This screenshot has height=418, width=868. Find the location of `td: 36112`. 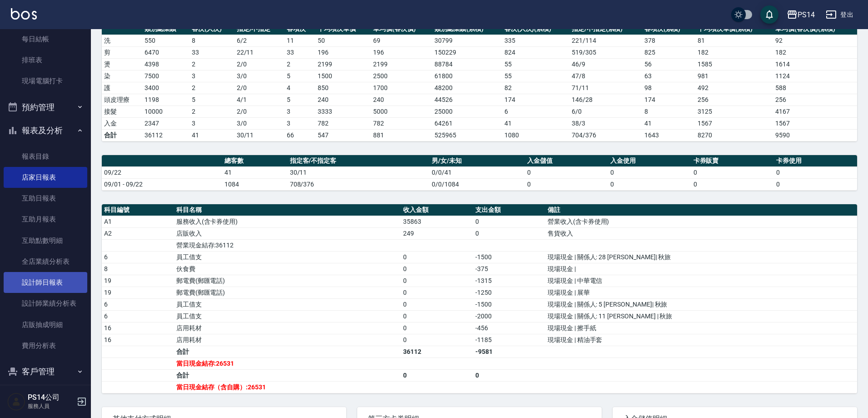

td: 36112 is located at coordinates (437, 352).